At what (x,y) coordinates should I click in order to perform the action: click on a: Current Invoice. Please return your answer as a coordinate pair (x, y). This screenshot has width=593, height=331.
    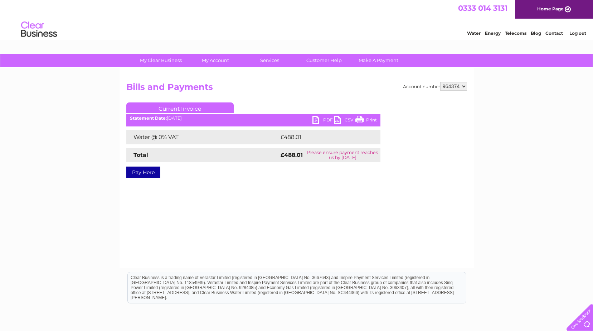
    Looking at the image, I should click on (180, 108).